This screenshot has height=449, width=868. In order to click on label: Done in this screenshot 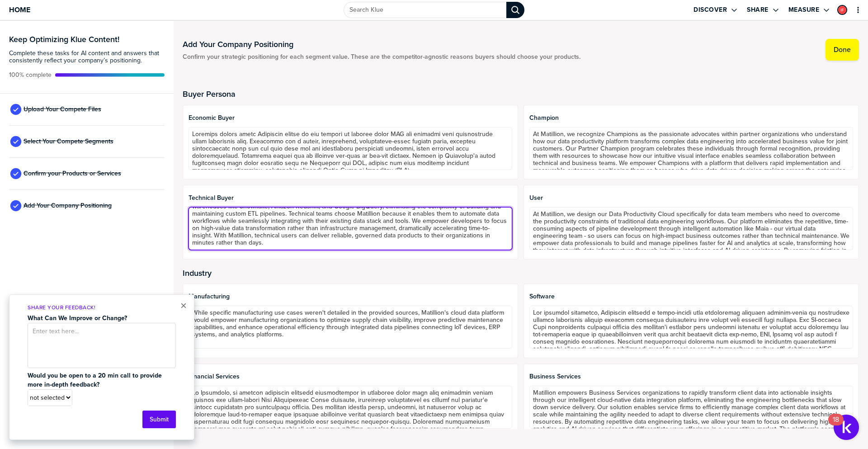, I will do `click(842, 50)`.